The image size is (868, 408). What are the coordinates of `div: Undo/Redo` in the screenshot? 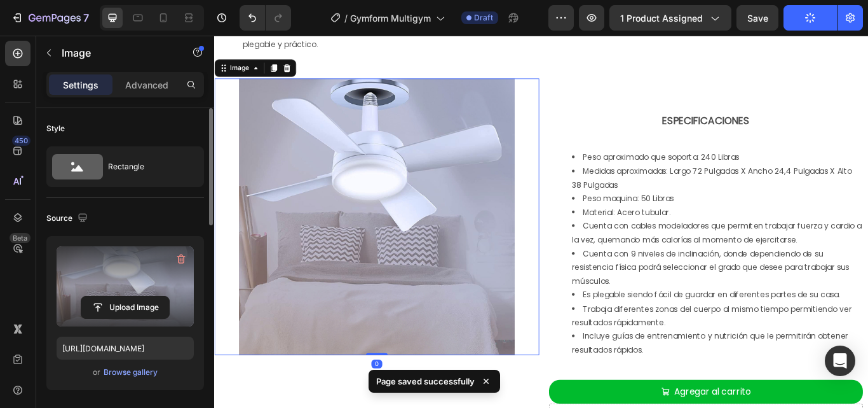 It's located at (265, 18).